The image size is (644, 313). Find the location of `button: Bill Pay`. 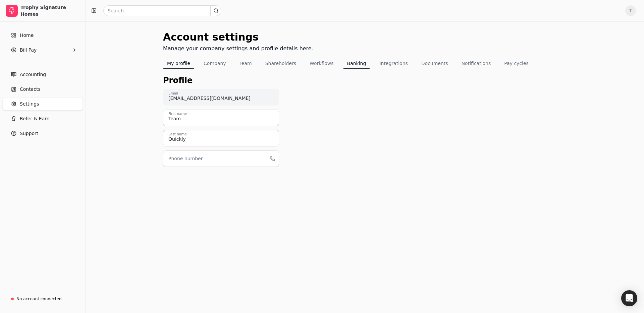

button: Bill Pay is located at coordinates (43, 50).